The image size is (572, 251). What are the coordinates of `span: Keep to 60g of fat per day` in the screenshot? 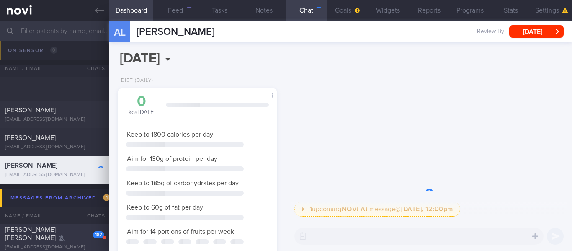 It's located at (165, 207).